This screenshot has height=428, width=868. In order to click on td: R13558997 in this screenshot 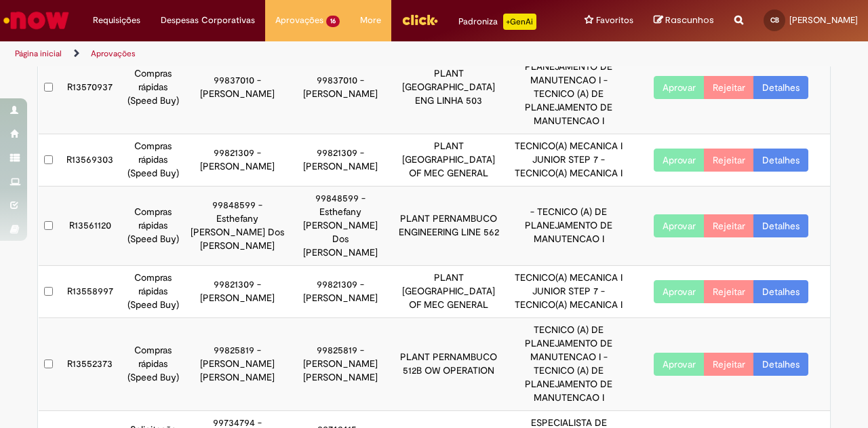, I will do `click(90, 292)`.